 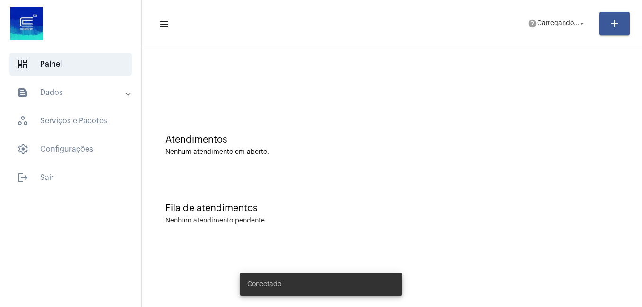 I want to click on mat-icon: help, so click(x=532, y=24).